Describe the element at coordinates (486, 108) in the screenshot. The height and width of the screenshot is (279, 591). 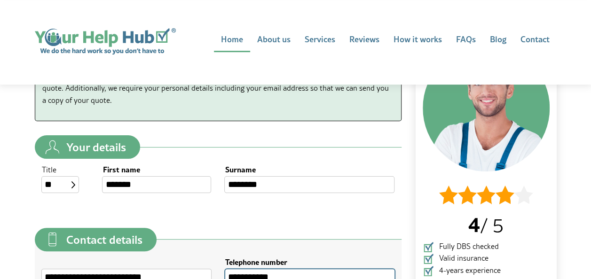
I see `img: Contractor 1` at that location.